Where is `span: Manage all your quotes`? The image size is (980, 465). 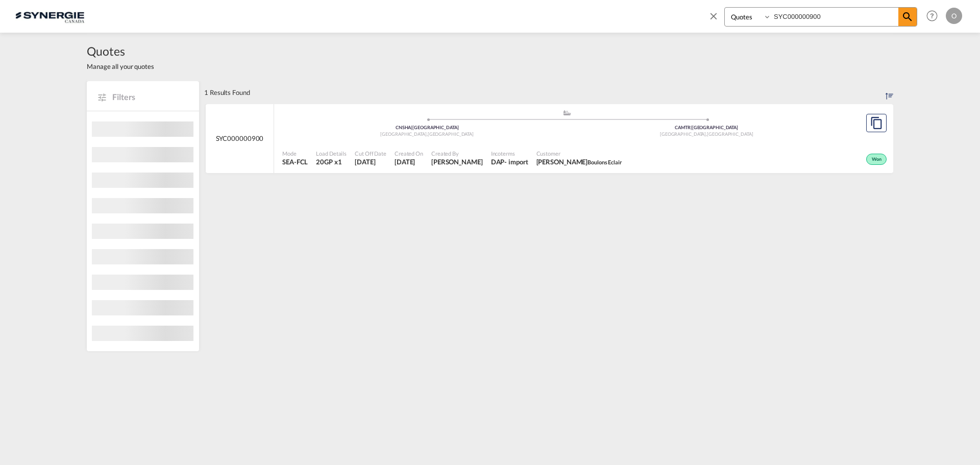 span: Manage all your quotes is located at coordinates (121, 66).